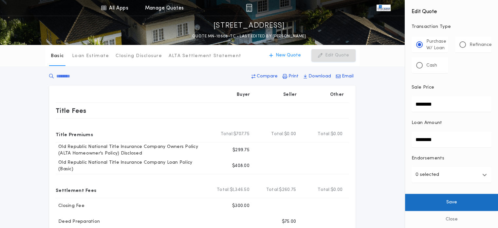 The image size is (498, 228). Describe the element at coordinates (242, 134) in the screenshot. I see `span: $707.75` at that location.